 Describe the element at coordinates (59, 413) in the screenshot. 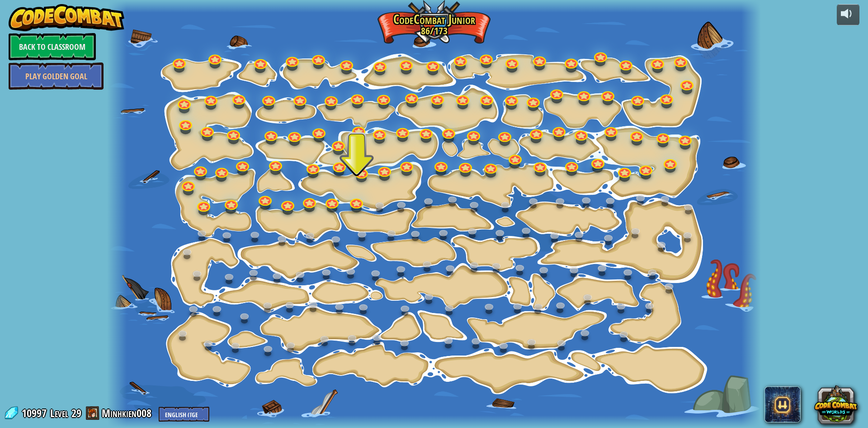

I see `span: Level` at that location.